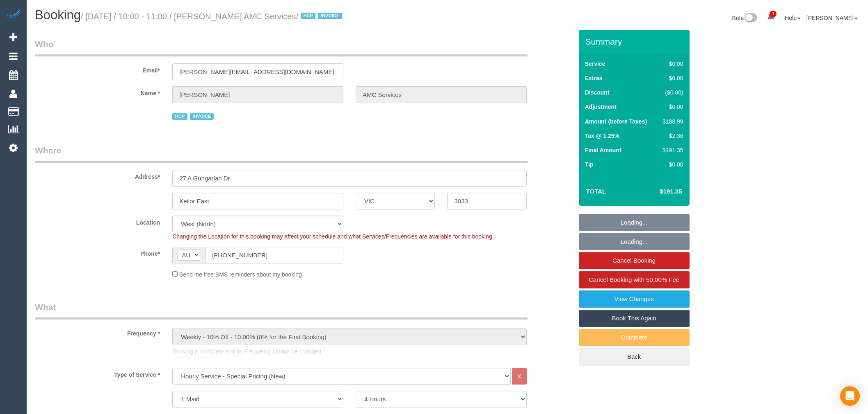 Image resolution: width=868 pixels, height=414 pixels. What do you see at coordinates (634, 319) in the screenshot?
I see `a: Book This Again` at bounding box center [634, 319].